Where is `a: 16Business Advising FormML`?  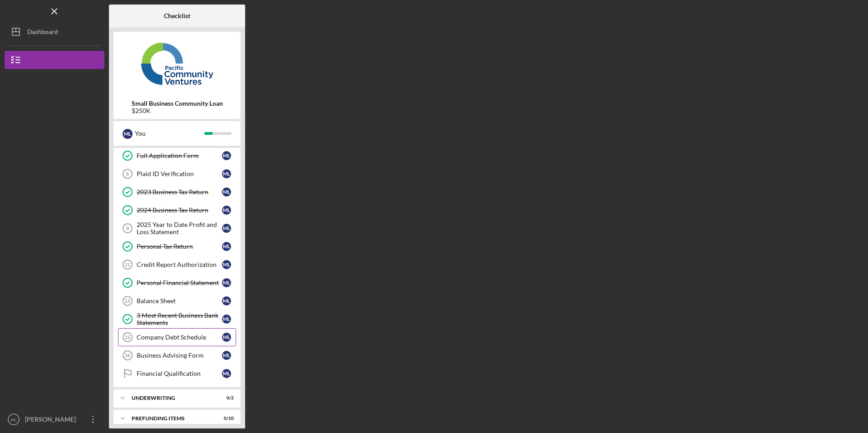 a: 16Business Advising FormML is located at coordinates (177, 355).